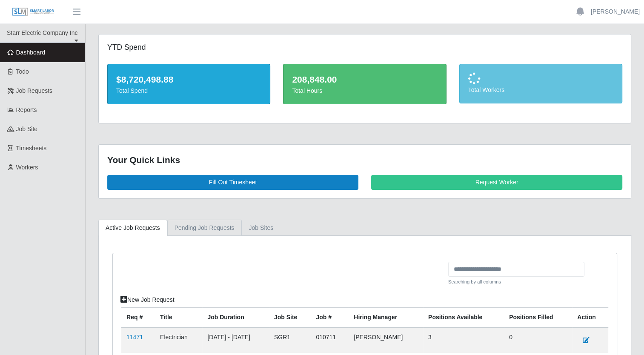 This screenshot has height=355, width=644. I want to click on a: Request Worker, so click(497, 182).